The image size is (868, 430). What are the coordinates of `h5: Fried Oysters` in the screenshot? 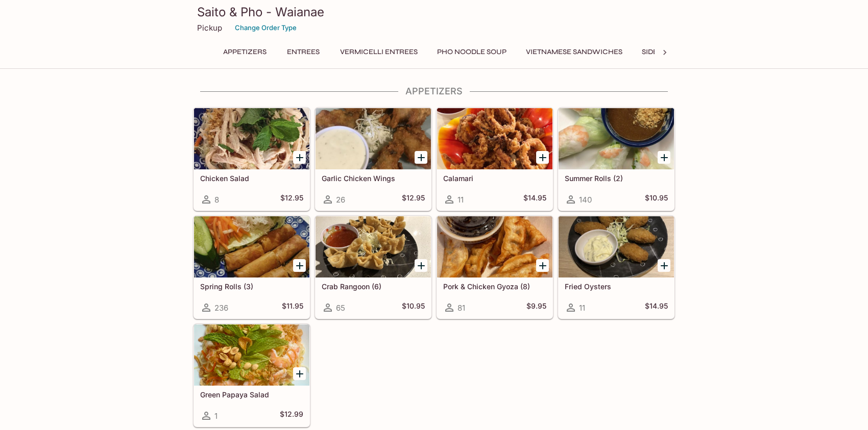 It's located at (616, 286).